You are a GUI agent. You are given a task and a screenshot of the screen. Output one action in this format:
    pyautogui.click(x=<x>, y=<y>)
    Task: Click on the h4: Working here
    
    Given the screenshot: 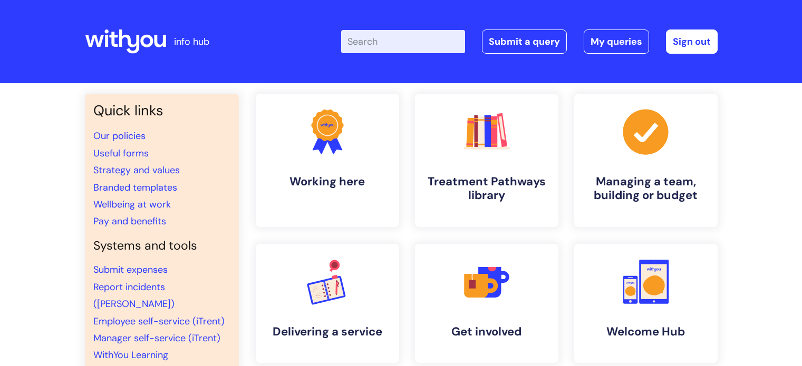 What is the action you would take?
    pyautogui.click(x=327, y=182)
    